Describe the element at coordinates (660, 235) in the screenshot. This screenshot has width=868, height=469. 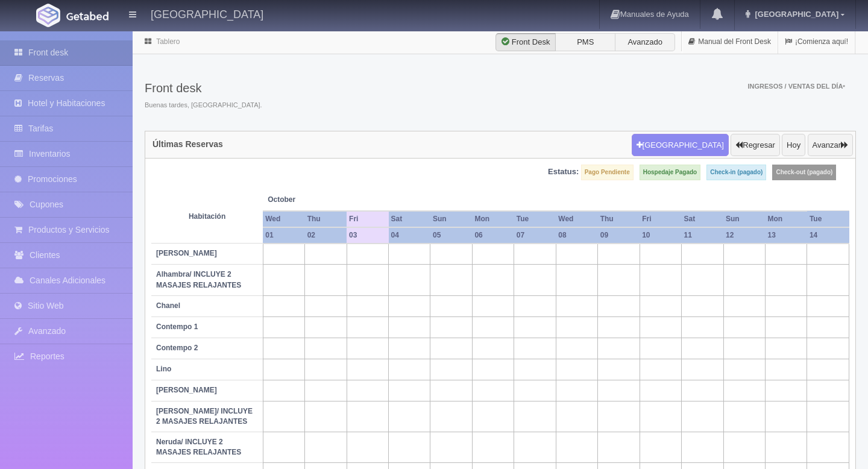
I see `th: 10` at that location.